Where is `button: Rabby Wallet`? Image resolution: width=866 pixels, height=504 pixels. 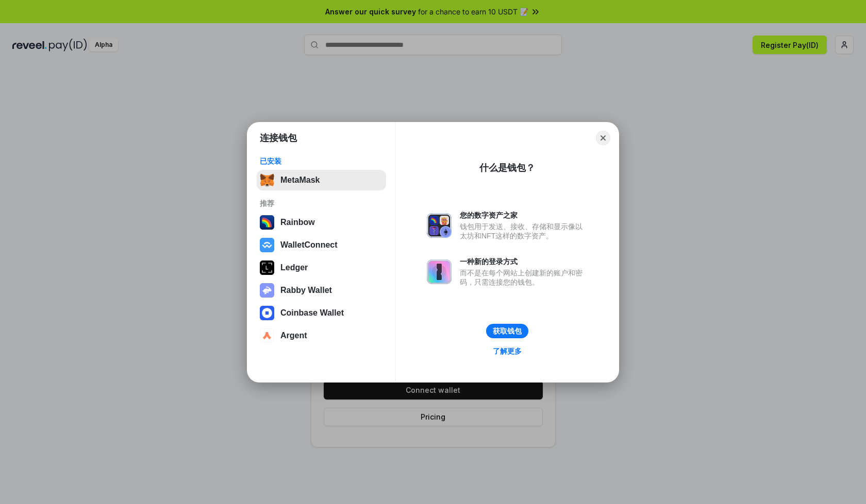 button: Rabby Wallet is located at coordinates (321, 290).